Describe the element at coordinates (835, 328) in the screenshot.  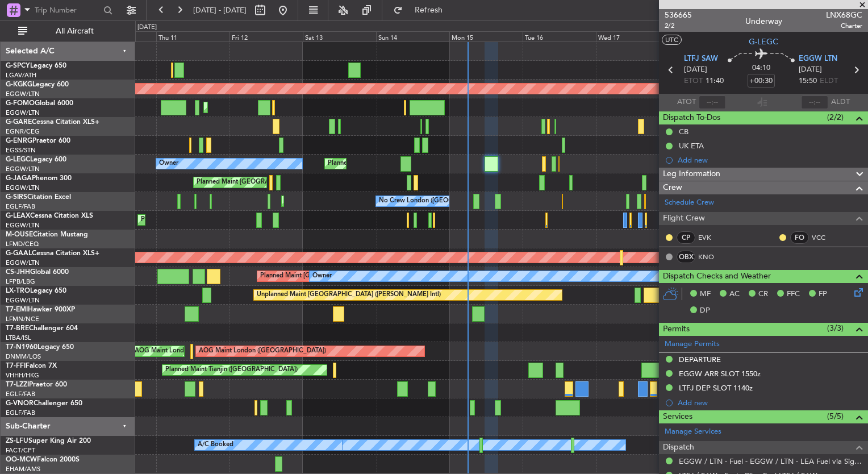
I see `span: (3/3)` at that location.